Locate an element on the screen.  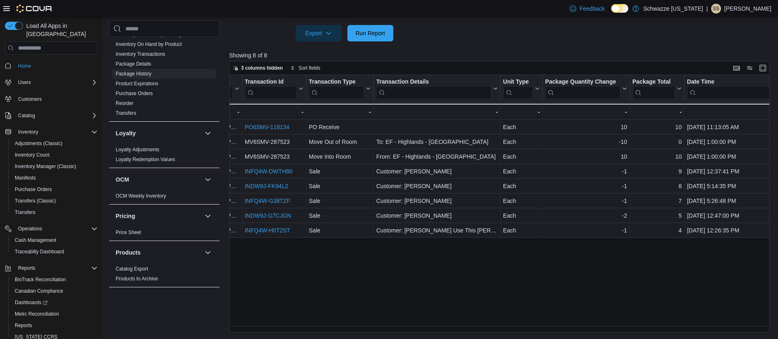
button: Pricing is located at coordinates (208, 216).